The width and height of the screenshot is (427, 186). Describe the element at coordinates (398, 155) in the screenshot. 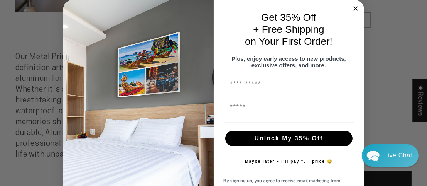

I see `div: Contact Us Directly` at that location.